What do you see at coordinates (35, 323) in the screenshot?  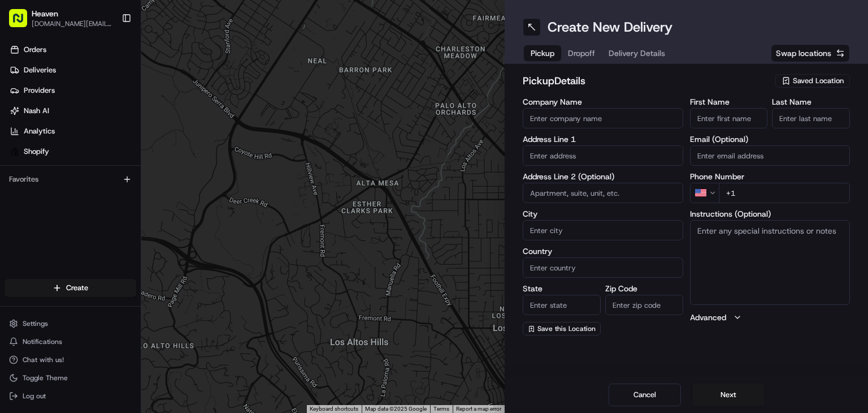 I see `span: Settings` at bounding box center [35, 323].